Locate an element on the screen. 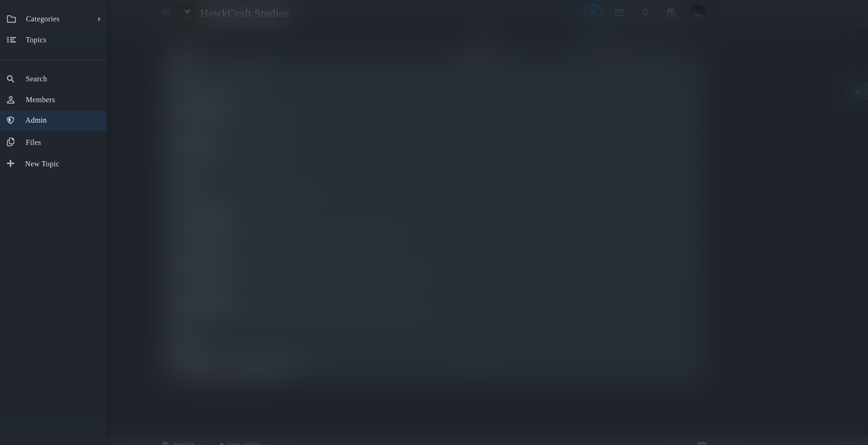 This screenshot has width=868, height=445. span: Members is located at coordinates (40, 100).